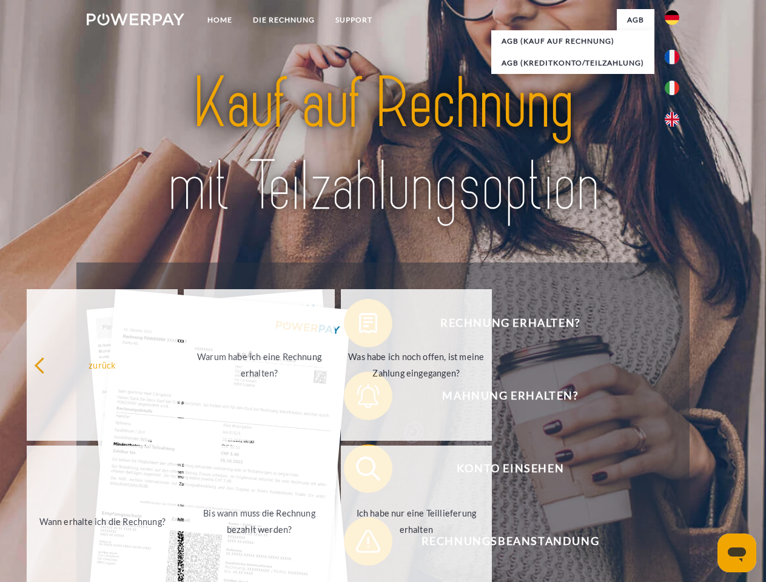 The width and height of the screenshot is (766, 582). What do you see at coordinates (510, 396) in the screenshot?
I see `span: Mahnung erhalten?` at bounding box center [510, 396].